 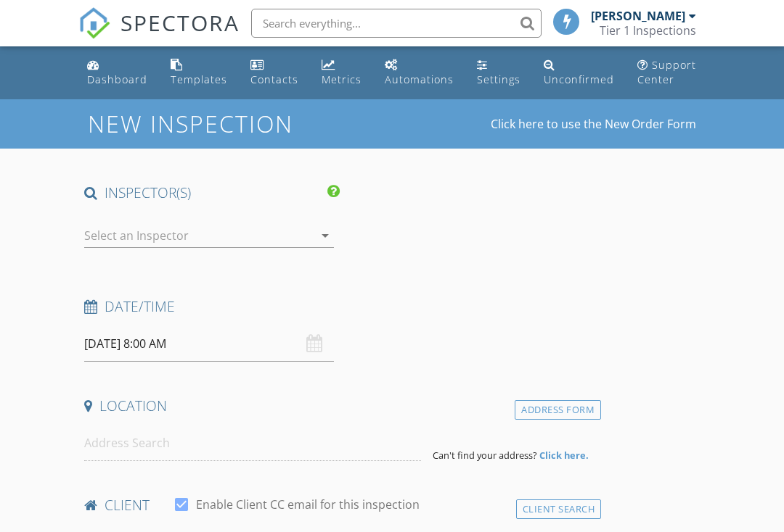 What do you see at coordinates (308, 505) in the screenshot?
I see `label: Enable Client CC email for this inspection` at bounding box center [308, 505].